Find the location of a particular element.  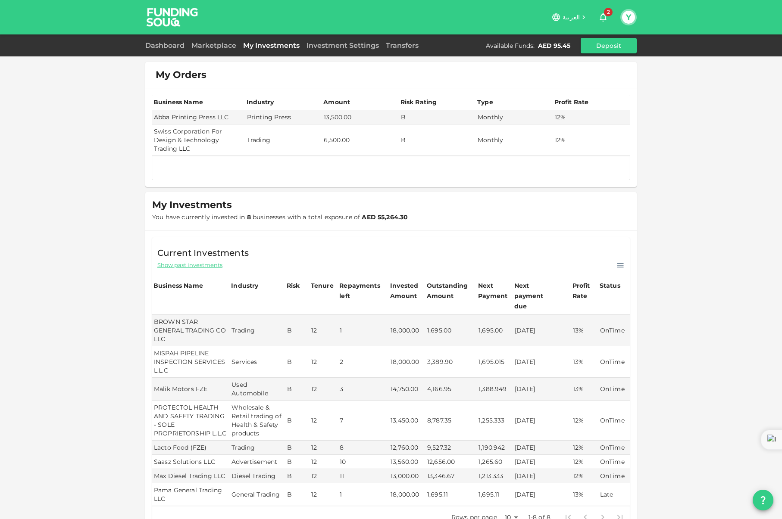

td: Advertisement is located at coordinates (257, 462).